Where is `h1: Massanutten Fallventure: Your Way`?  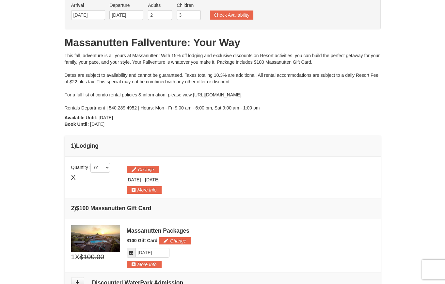 h1: Massanutten Fallventure: Your Way is located at coordinates (223, 42).